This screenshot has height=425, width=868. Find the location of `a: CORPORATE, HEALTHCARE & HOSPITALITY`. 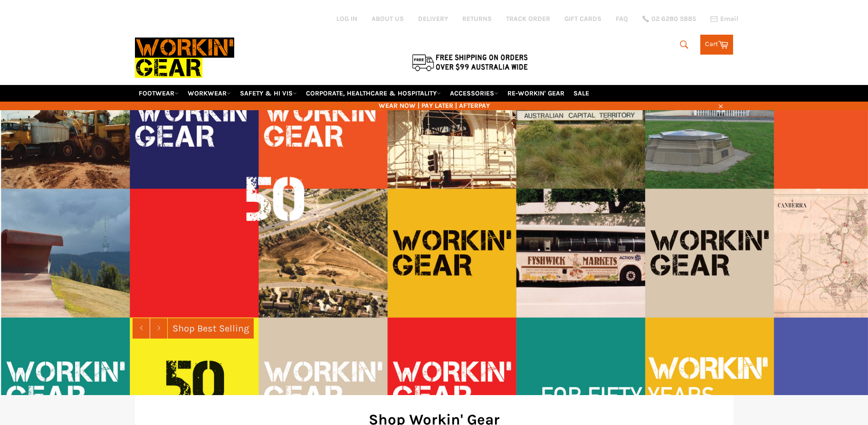

a: CORPORATE, HEALTHCARE & HOSPITALITY is located at coordinates (373, 93).